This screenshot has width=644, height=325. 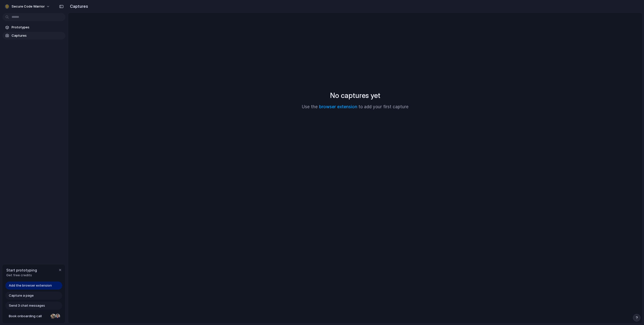 What do you see at coordinates (37, 27) in the screenshot?
I see `span: Prototypes` at bounding box center [37, 27].